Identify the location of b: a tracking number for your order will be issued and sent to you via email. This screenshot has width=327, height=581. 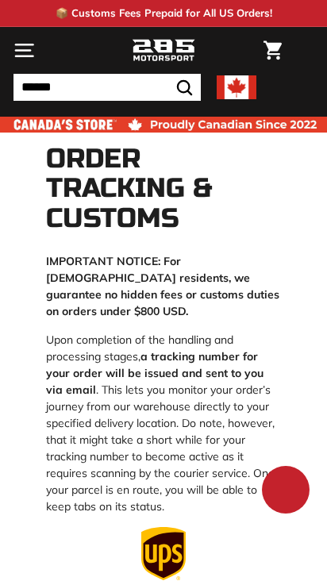
(155, 373).